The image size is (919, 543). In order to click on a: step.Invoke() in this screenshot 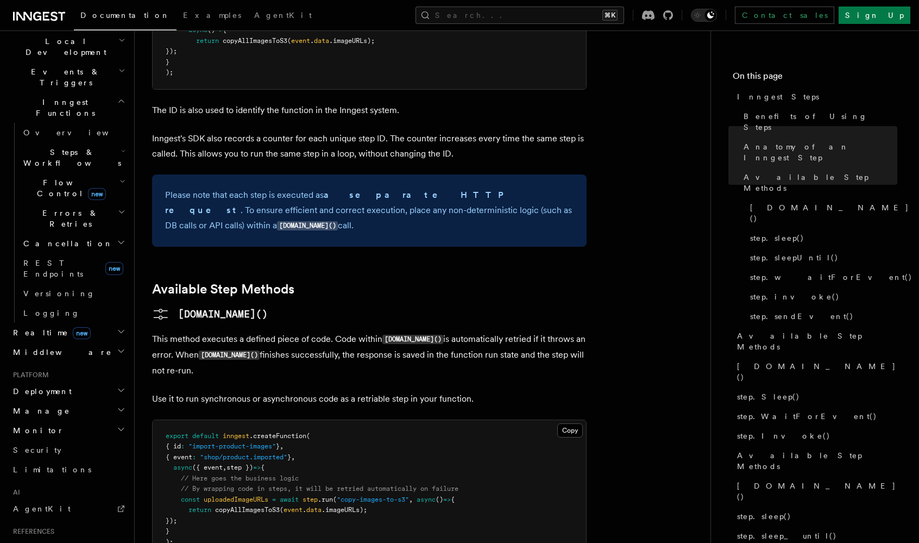, I will do `click(815, 436)`.